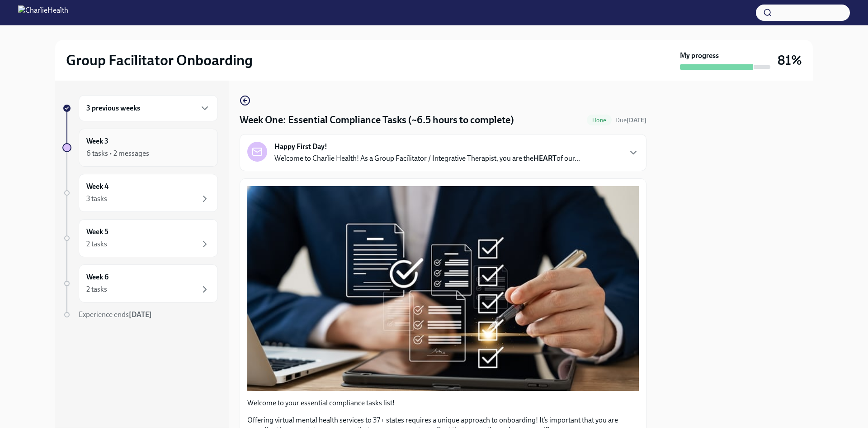 The width and height of the screenshot is (868, 437). What do you see at coordinates (443, 403) in the screenshot?
I see `p: Welcome to your essential compliance tasks list!` at bounding box center [443, 403].